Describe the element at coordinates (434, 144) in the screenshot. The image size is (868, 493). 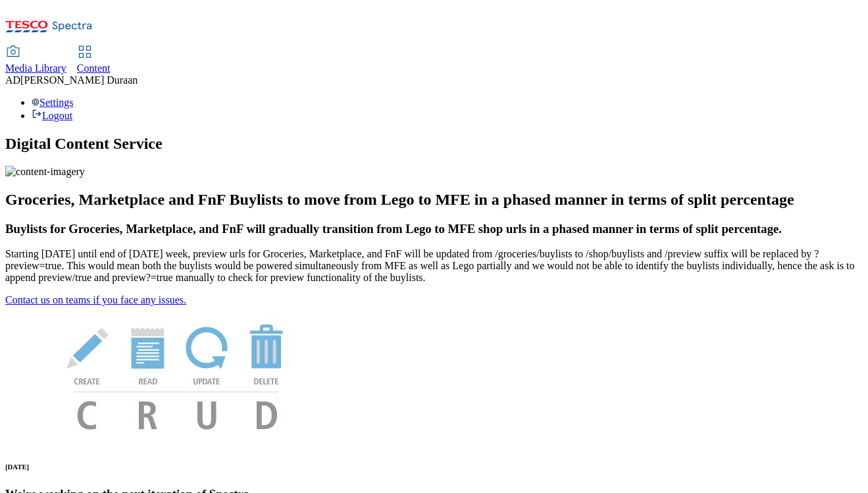
I see `h1: Digital Content Service` at that location.